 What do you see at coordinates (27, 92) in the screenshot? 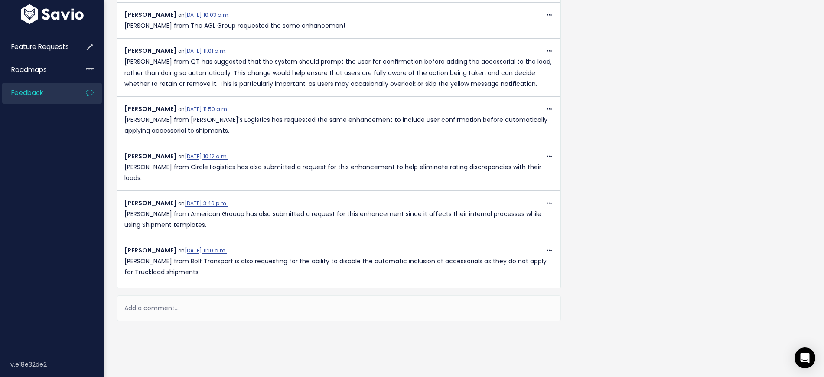
I see `span: Feedback` at bounding box center [27, 92].